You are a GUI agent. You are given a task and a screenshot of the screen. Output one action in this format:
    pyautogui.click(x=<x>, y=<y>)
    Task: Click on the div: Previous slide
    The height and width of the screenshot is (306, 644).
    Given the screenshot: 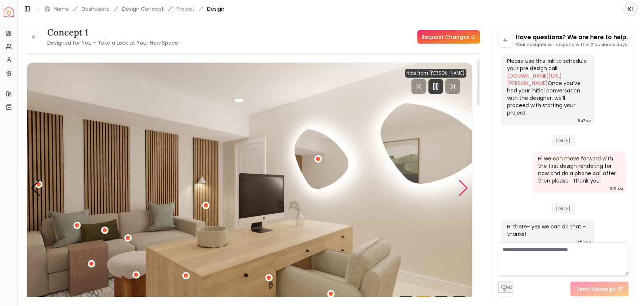 What is the action you would take?
    pyautogui.click(x=36, y=188)
    